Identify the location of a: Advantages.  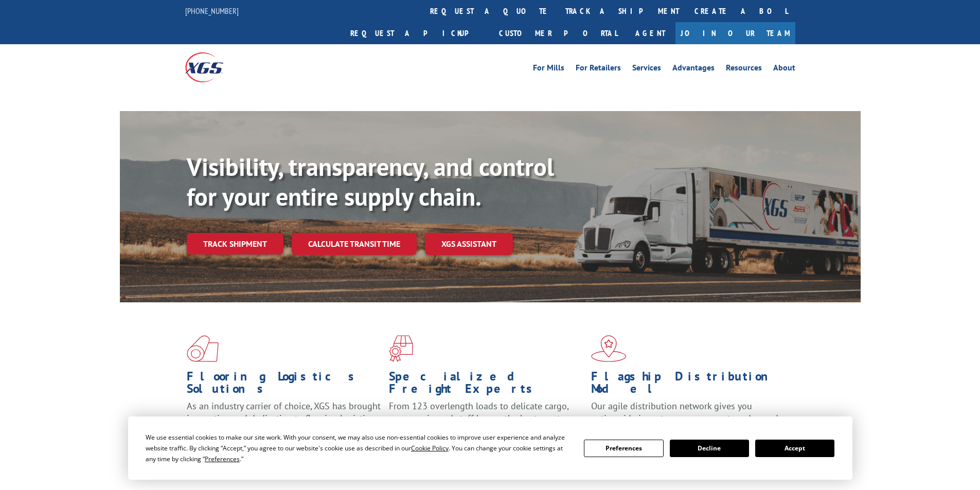
(693, 70).